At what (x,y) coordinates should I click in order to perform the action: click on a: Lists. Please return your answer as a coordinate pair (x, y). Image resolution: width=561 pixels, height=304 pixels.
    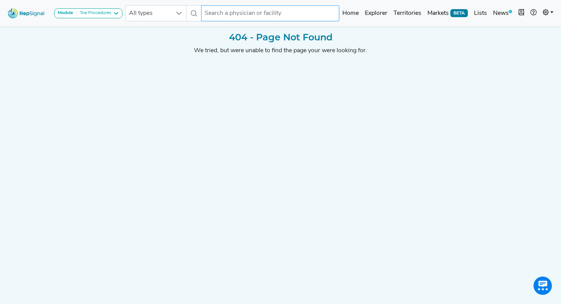
    Looking at the image, I should click on (480, 13).